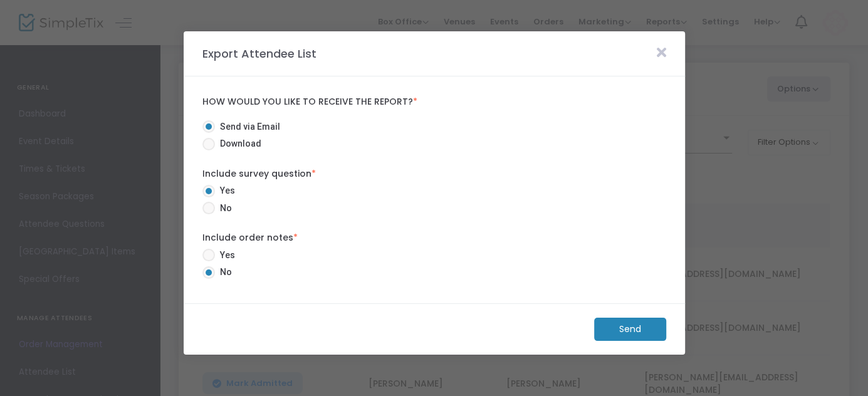 Image resolution: width=868 pixels, height=396 pixels. What do you see at coordinates (630, 330) in the screenshot?
I see `m-button: Send` at bounding box center [630, 330].